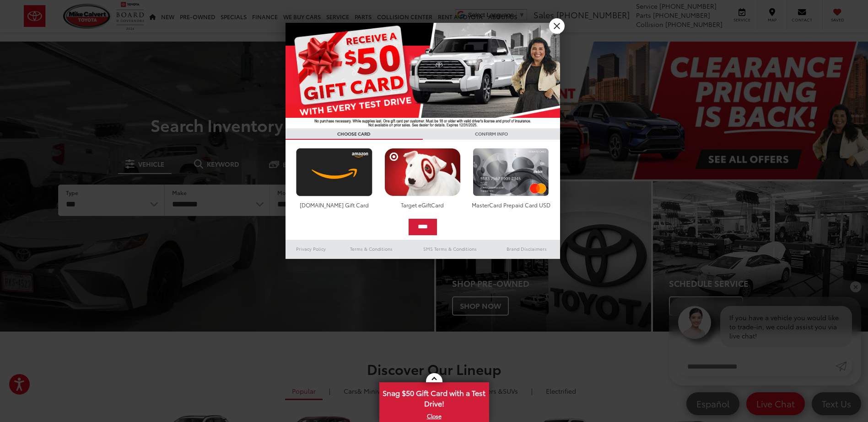 The width and height of the screenshot is (868, 422). Describe the element at coordinates (333, 173) in the screenshot. I see `img: amazoncard.png` at that location.